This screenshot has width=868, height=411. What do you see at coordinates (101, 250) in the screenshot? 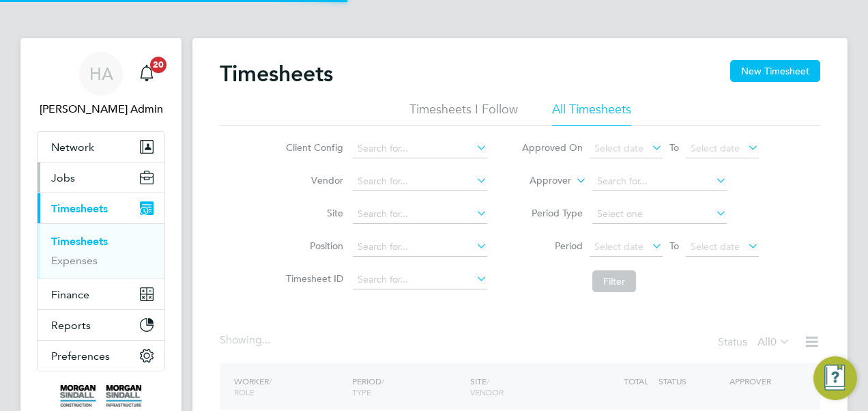
I see `div: Timesheets` at bounding box center [101, 250].